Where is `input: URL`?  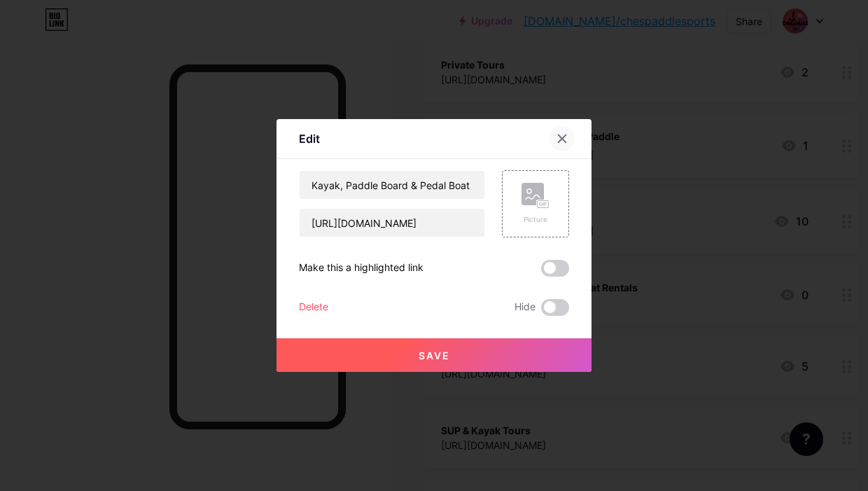
input: URL is located at coordinates (392, 223).